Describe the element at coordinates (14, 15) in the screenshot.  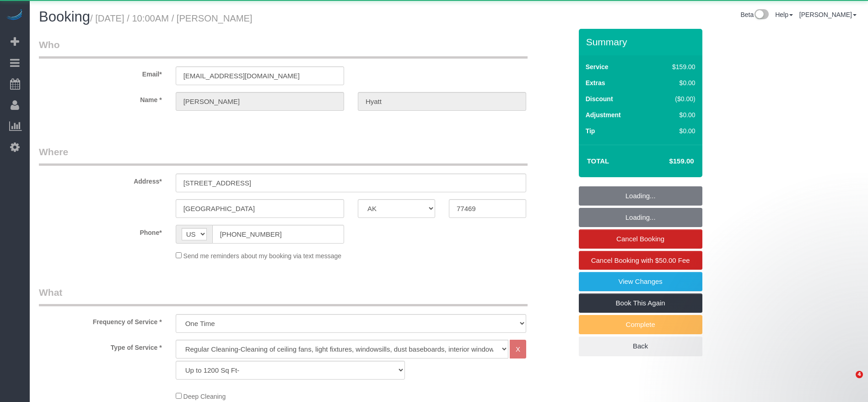
I see `img: Automaid Logo` at that location.